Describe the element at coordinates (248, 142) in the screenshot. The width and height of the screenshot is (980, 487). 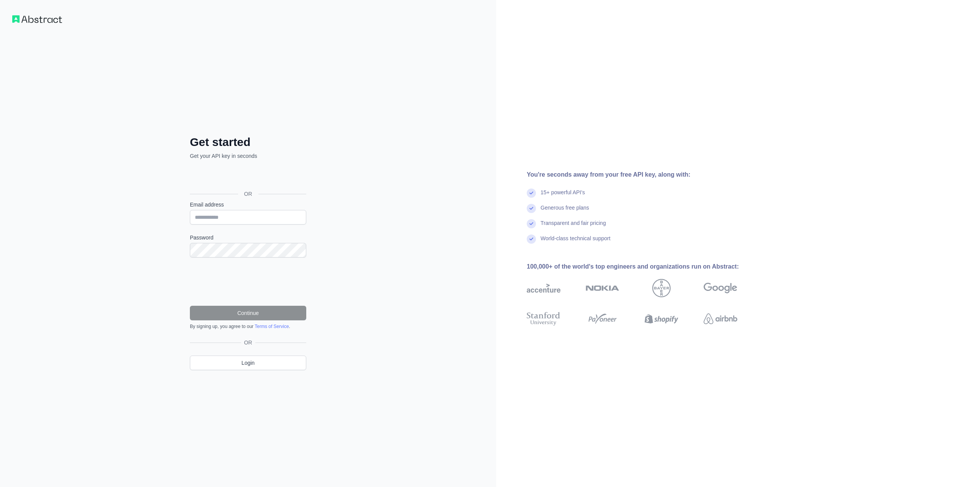
I see `h2: Get started` at that location.